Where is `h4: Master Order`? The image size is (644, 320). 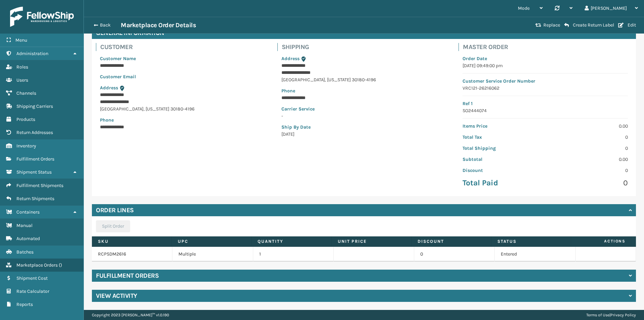 h4: Master Order is located at coordinates (547, 47).